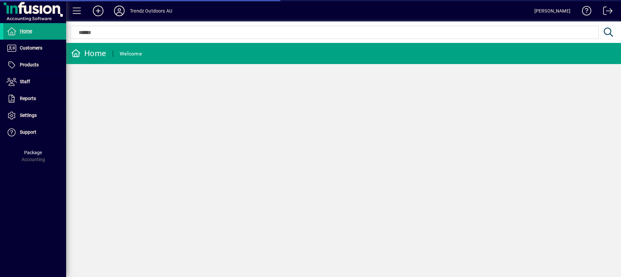 Image resolution: width=621 pixels, height=277 pixels. Describe the element at coordinates (28, 98) in the screenshot. I see `span: Reports` at that location.